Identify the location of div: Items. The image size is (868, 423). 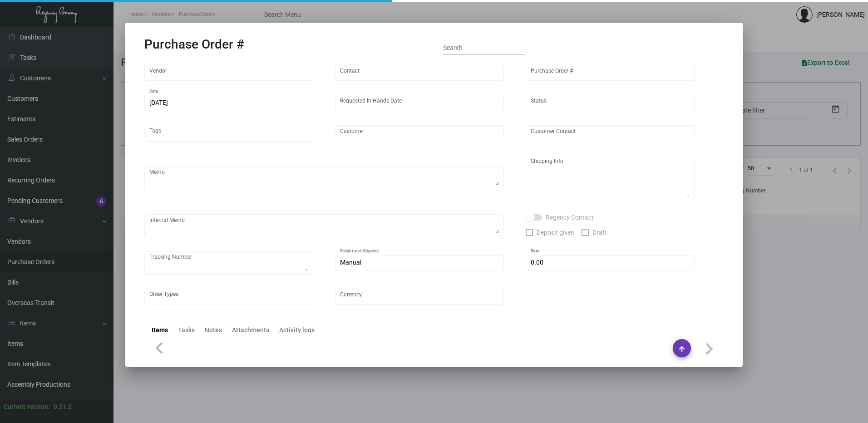
(160, 330).